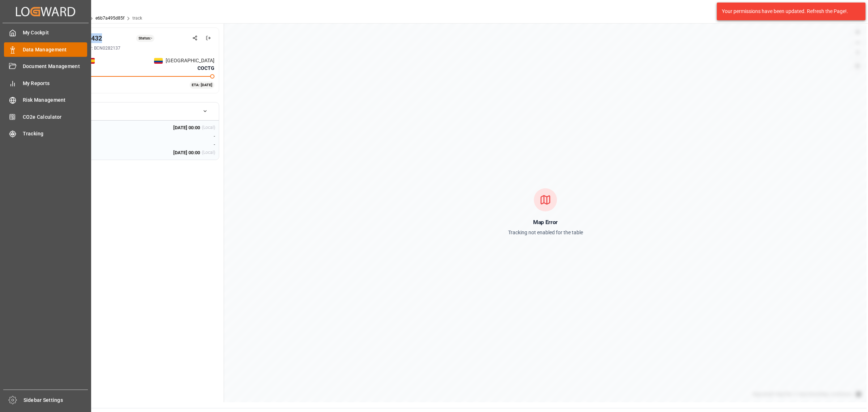 Image resolution: width=868 pixels, height=412 pixels. What do you see at coordinates (55, 50) in the screenshot?
I see `span: Data Management` at bounding box center [55, 50].